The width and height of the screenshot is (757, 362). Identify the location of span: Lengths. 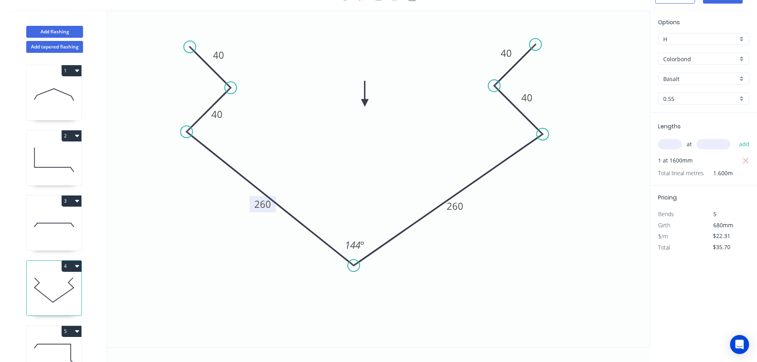
(670, 126).